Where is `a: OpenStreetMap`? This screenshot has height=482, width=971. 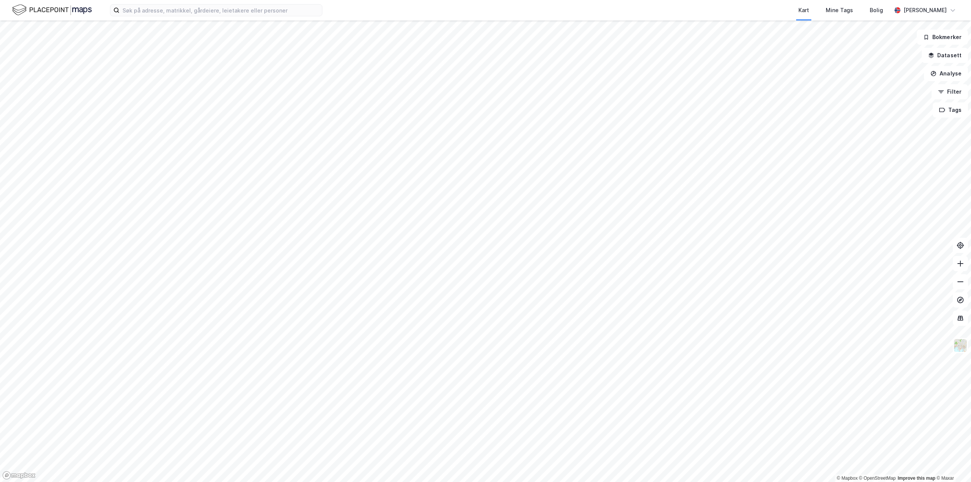 a: OpenStreetMap is located at coordinates (877, 478).